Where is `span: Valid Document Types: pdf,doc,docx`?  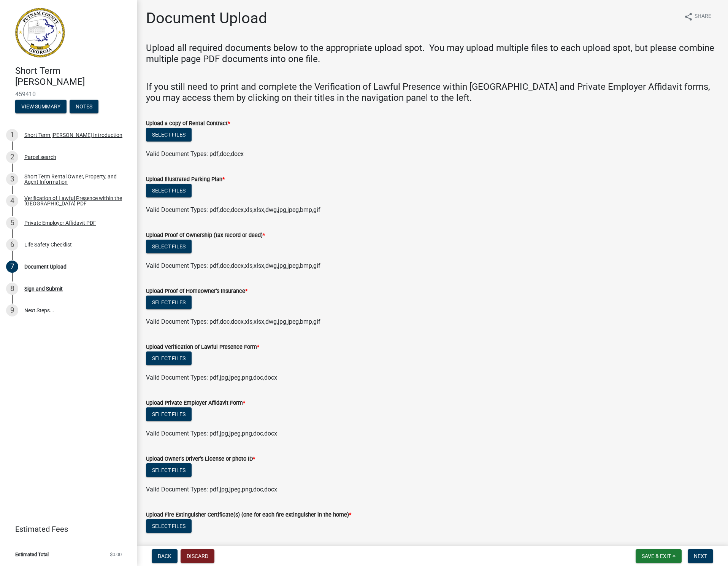 span: Valid Document Types: pdf,doc,docx is located at coordinates (195, 153).